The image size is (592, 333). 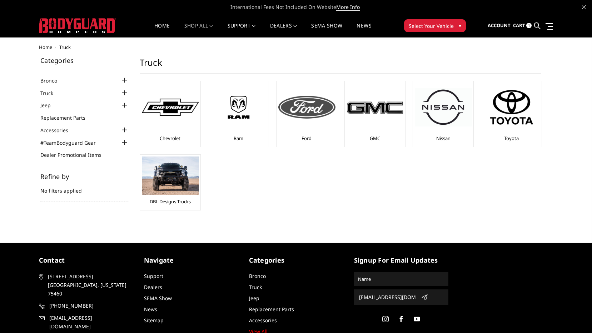 I want to click on button: Select Your Vehicle, so click(x=435, y=26).